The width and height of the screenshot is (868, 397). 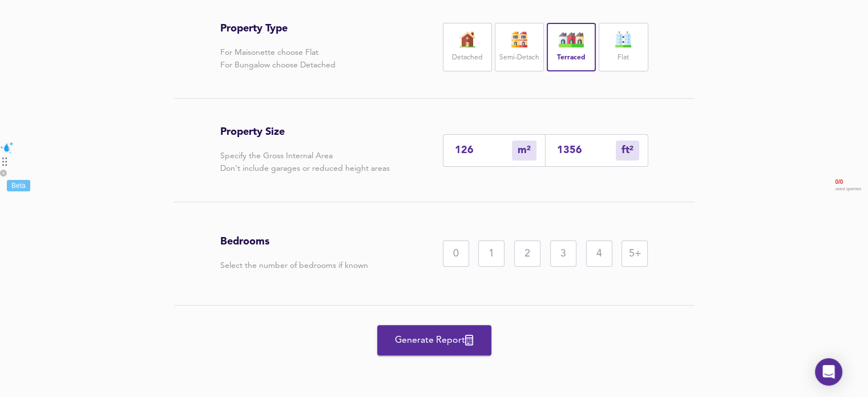 I want to click on input: Sqft, so click(x=586, y=150).